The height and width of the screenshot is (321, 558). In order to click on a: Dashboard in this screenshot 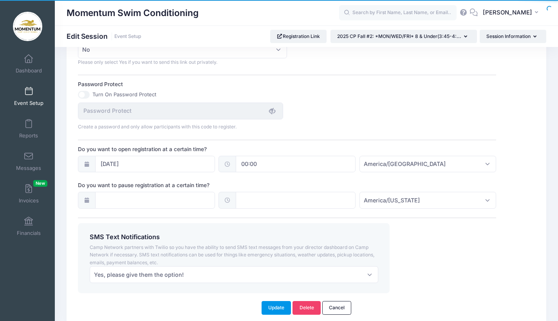, I will do `click(29, 64)`.